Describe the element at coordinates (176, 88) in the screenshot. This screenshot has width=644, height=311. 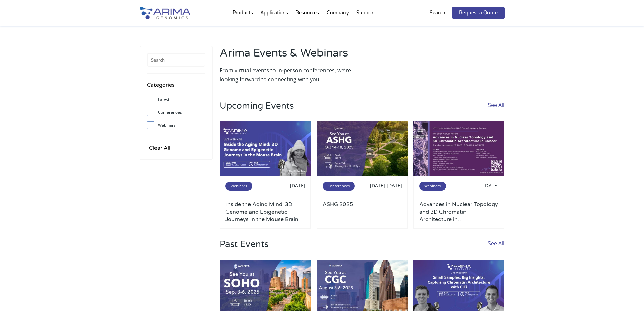
I see `h4: Categories` at that location.